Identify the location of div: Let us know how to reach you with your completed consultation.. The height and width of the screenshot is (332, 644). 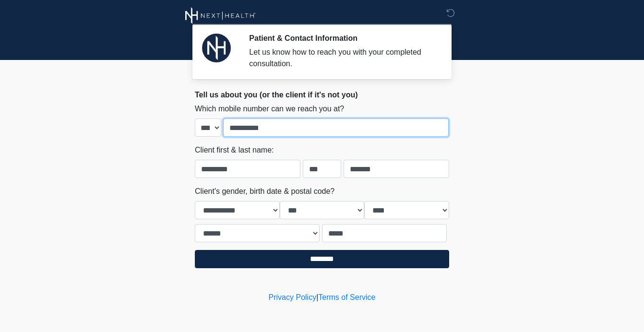
(341, 58).